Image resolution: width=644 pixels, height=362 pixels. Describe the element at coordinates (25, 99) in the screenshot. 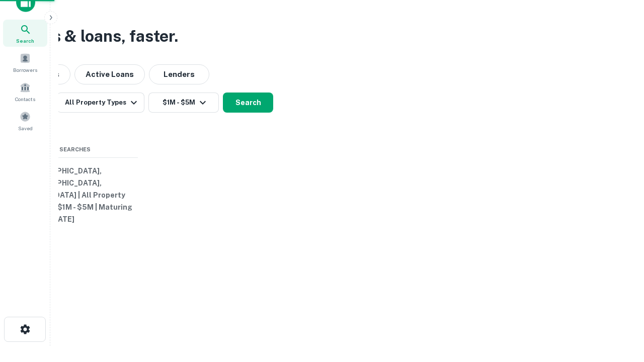

I see `span: Contacts` at that location.